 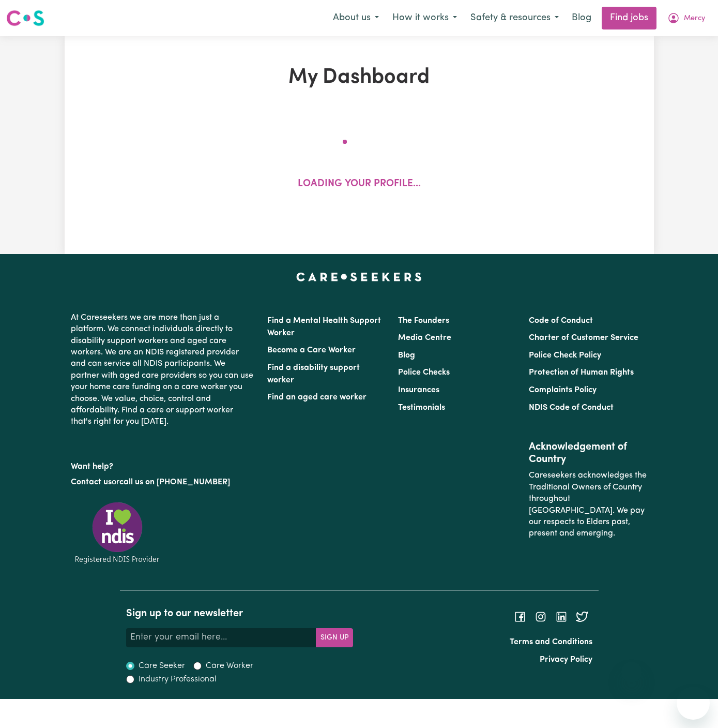 What do you see at coordinates (230, 666) in the screenshot?
I see `label: Care Worker` at bounding box center [230, 666].